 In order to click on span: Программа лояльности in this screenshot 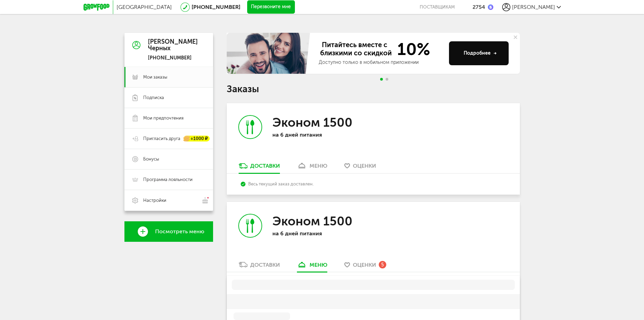, I will do `click(168, 179)`.